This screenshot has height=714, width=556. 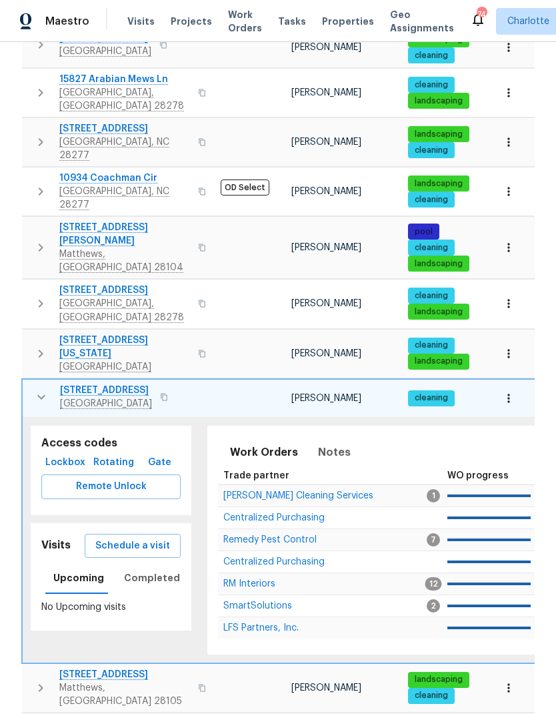 I want to click on h5: Visits, so click(x=56, y=545).